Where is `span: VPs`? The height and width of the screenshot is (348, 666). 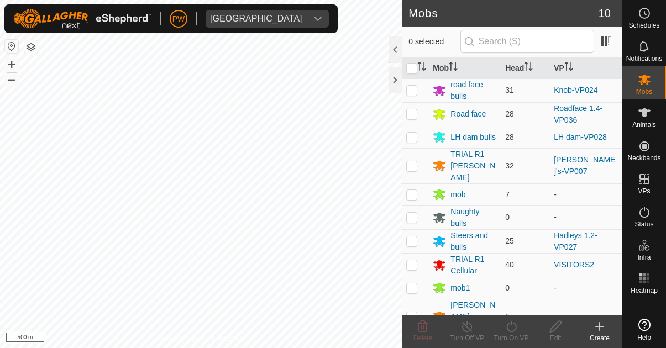
span: VPs is located at coordinates (644, 191).